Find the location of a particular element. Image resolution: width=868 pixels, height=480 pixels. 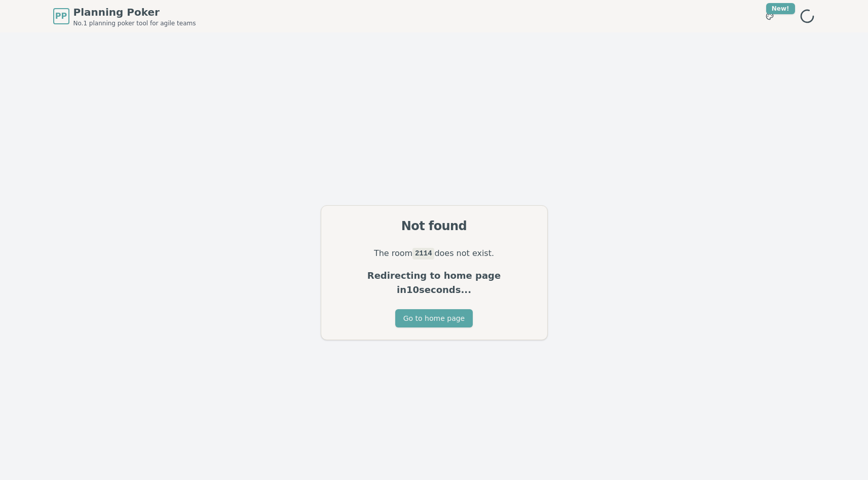

button: New! is located at coordinates (770, 17).